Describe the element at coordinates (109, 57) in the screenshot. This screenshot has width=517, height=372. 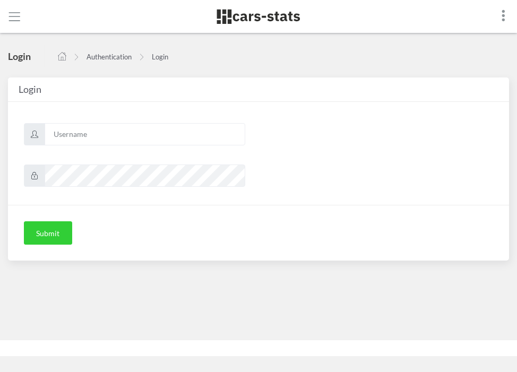
I see `a: Authentication` at that location.